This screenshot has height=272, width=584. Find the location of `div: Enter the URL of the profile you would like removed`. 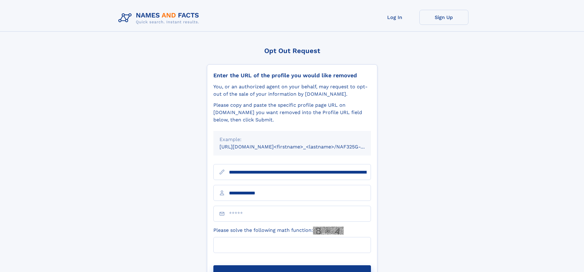

div: Enter the URL of the profile you would like removed is located at coordinates (292, 75).